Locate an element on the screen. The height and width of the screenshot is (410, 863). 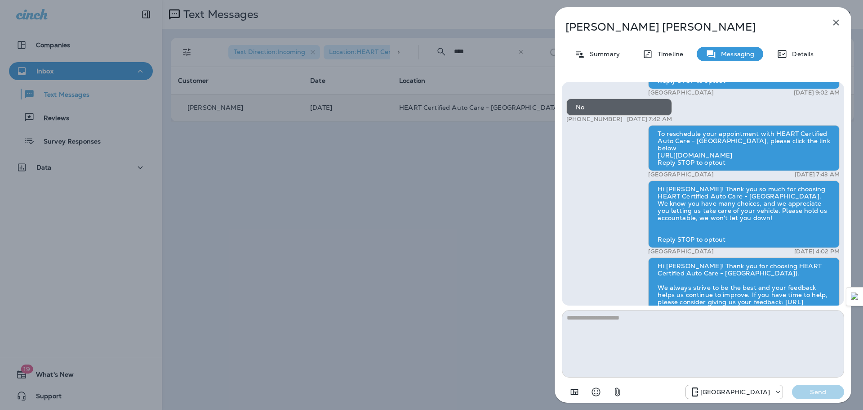
div: No is located at coordinates (619, 107).